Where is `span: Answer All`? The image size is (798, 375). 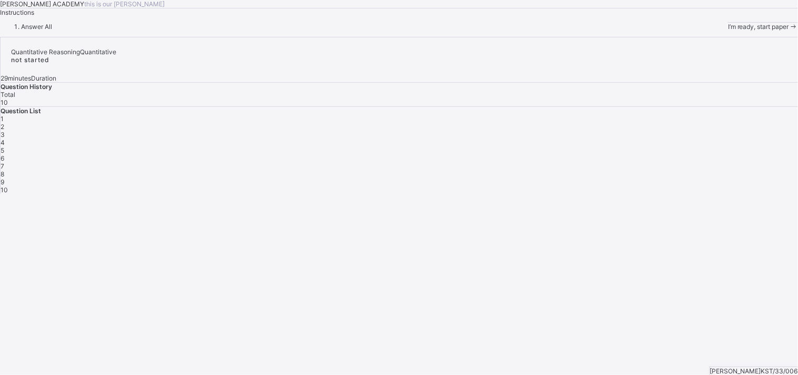
span: Answer All is located at coordinates (36, 26).